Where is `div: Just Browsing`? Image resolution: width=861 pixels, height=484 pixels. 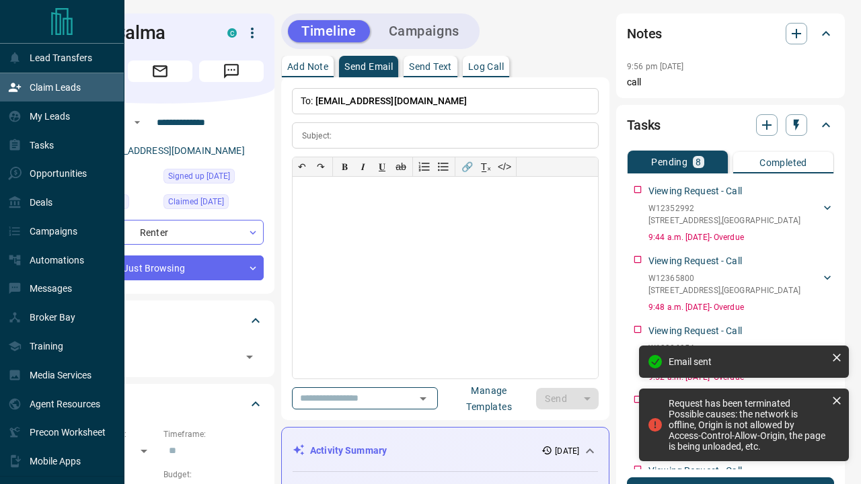 div: Just Browsing is located at coordinates (160, 268).